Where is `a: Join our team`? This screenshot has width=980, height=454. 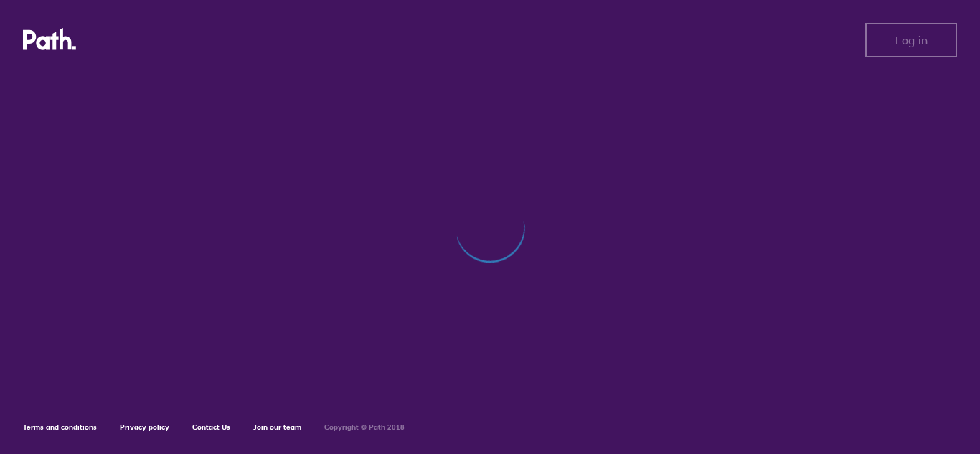 a: Join our team is located at coordinates (277, 427).